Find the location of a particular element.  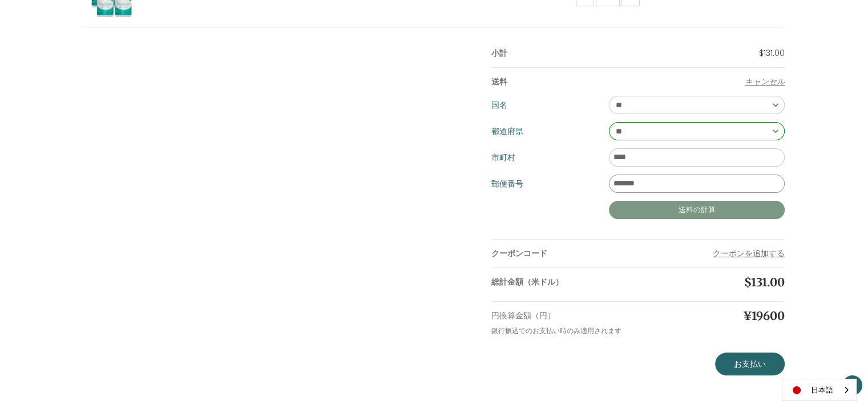

strong: 総計金額（米ドル） is located at coordinates (527, 282).